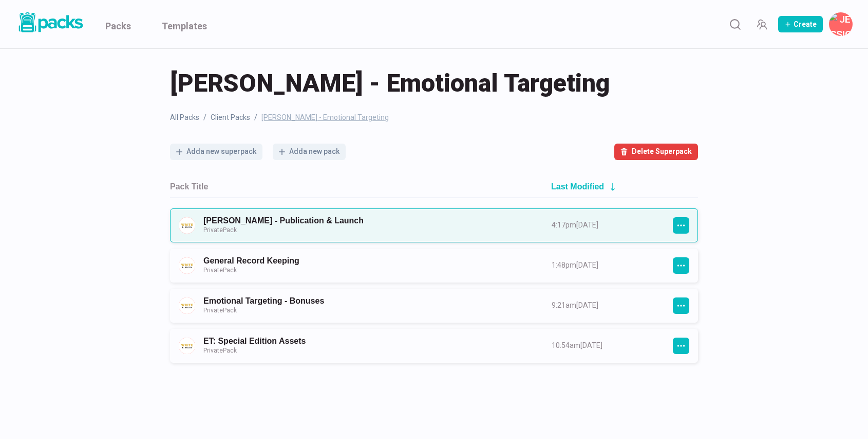 This screenshot has width=868, height=439. What do you see at coordinates (309, 152) in the screenshot?
I see `button: Adda new pack` at bounding box center [309, 152].